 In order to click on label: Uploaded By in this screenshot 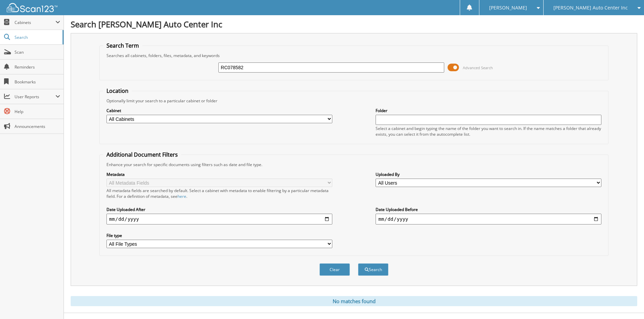, I will do `click(488, 174)`.